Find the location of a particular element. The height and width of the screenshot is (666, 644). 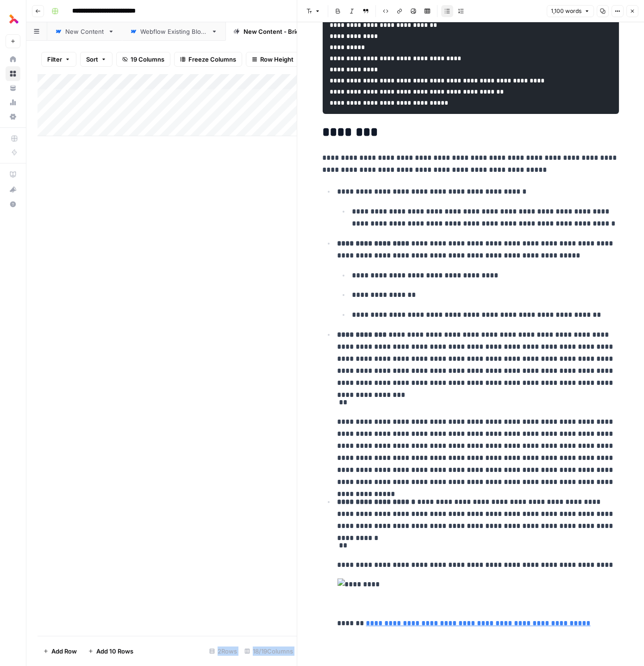

a: Usage is located at coordinates (13, 102).